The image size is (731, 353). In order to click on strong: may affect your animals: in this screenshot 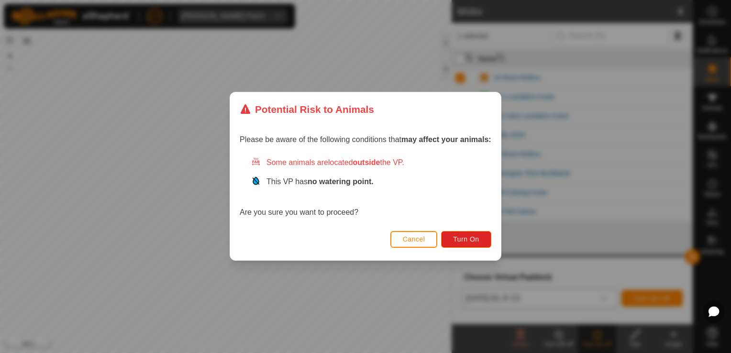, I will do `click(446, 140)`.